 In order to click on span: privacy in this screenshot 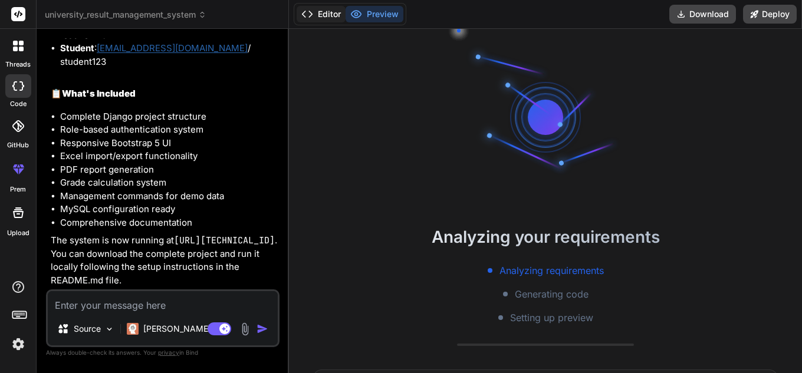, I will do `click(169, 353)`.